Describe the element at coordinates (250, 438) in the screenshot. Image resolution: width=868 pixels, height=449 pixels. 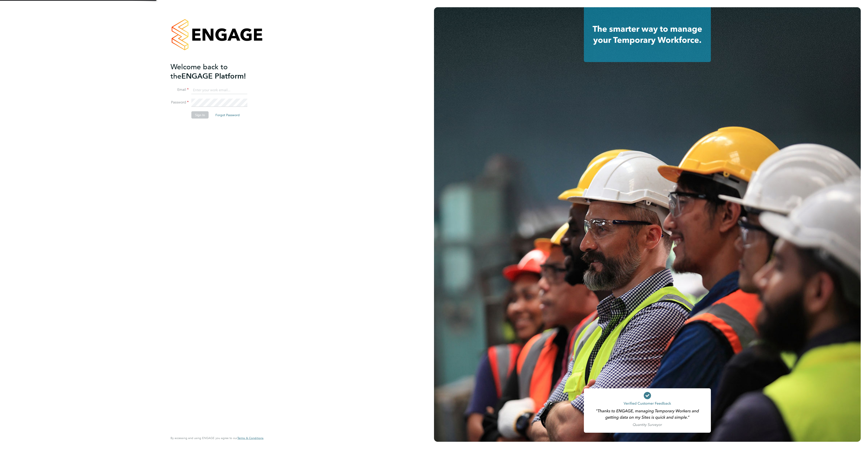
I see `span: Terms & Conditions` at that location.